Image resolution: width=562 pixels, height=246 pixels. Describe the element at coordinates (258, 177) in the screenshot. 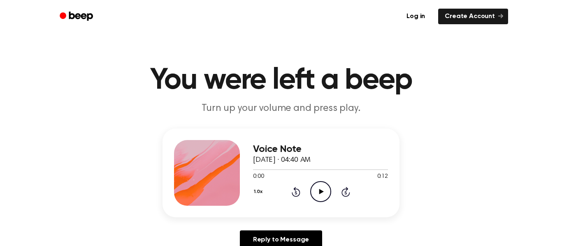

I see `span: 0:00` at that location.